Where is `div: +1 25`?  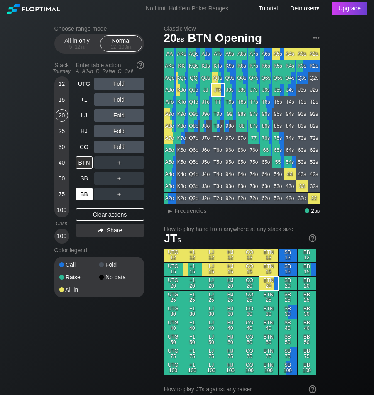
div: +1 25 is located at coordinates (192, 298).